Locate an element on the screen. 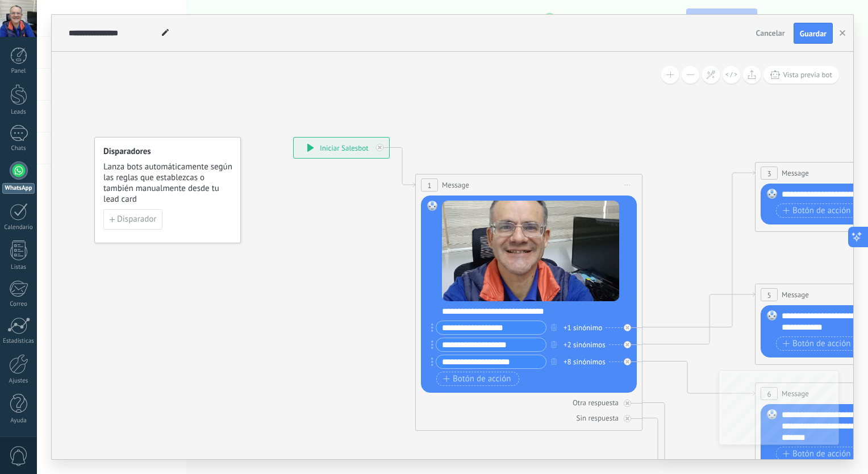 The image size is (868, 474). div: Calendario is located at coordinates (19, 227).